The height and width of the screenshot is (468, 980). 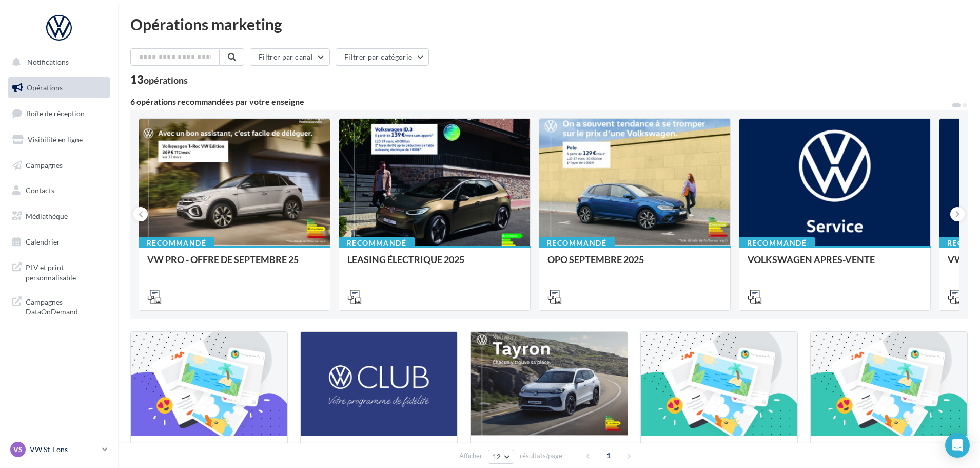 What do you see at coordinates (59, 271) in the screenshot?
I see `a: PLV et print personnalisable` at bounding box center [59, 271].